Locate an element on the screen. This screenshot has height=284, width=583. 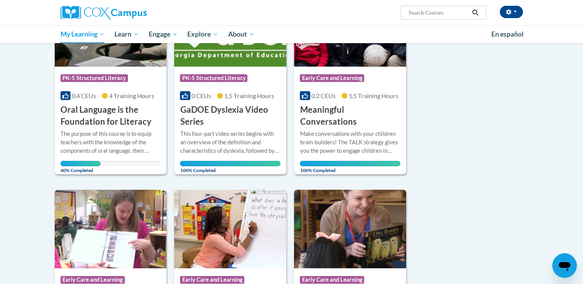
span: 40% Completed is located at coordinates (81, 167).